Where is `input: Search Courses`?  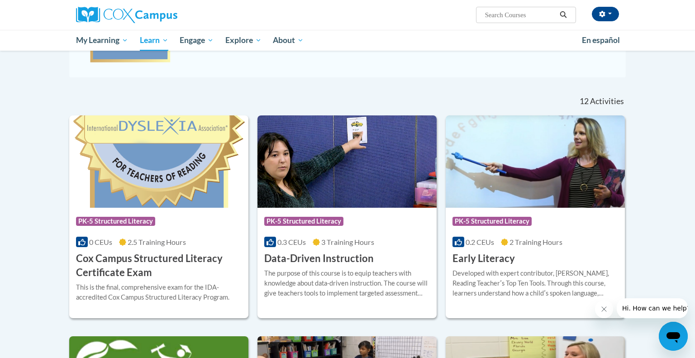 input: Search Courses is located at coordinates (521, 15).